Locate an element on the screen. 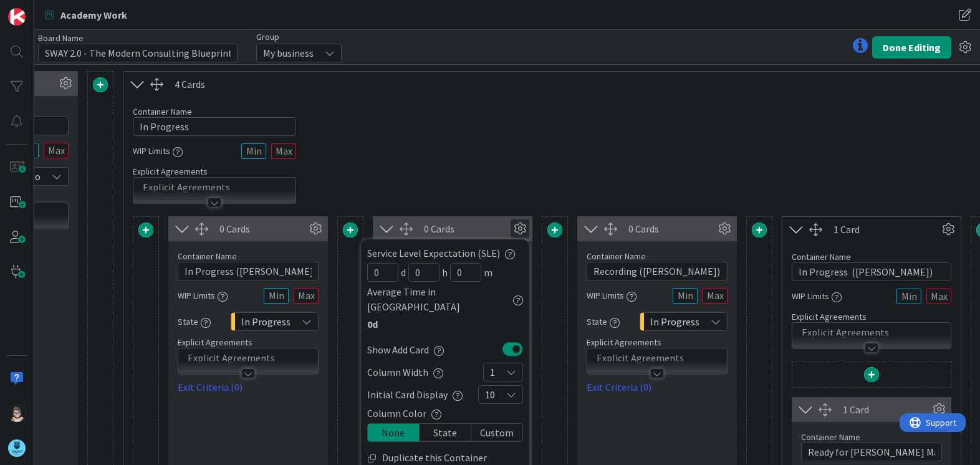 The height and width of the screenshot is (465, 980). a: Academy Work is located at coordinates (86, 15).